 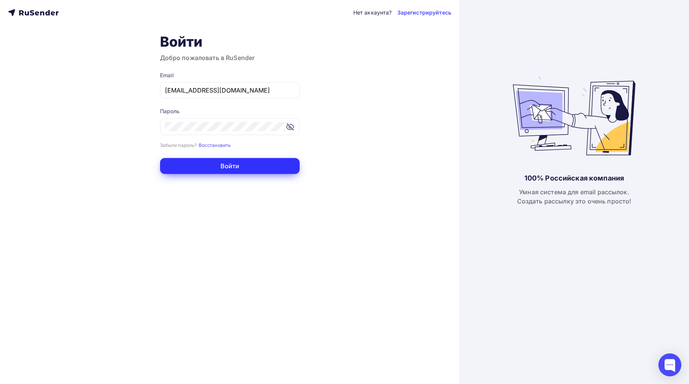 I want to click on a: Восстановить, so click(x=215, y=145).